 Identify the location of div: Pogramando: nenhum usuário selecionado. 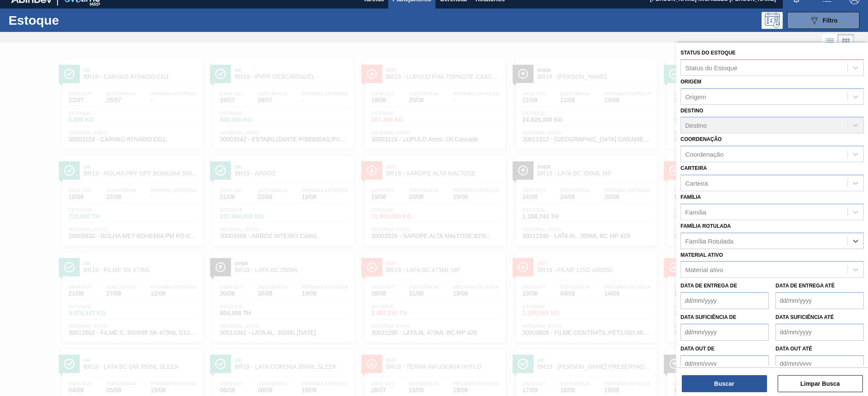
(772, 21).